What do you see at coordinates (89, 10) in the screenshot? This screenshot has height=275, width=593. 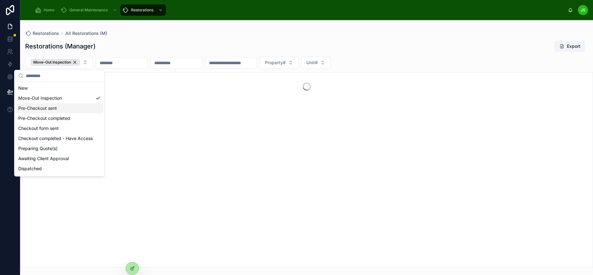 I see `span: General Maintenance` at bounding box center [89, 10].